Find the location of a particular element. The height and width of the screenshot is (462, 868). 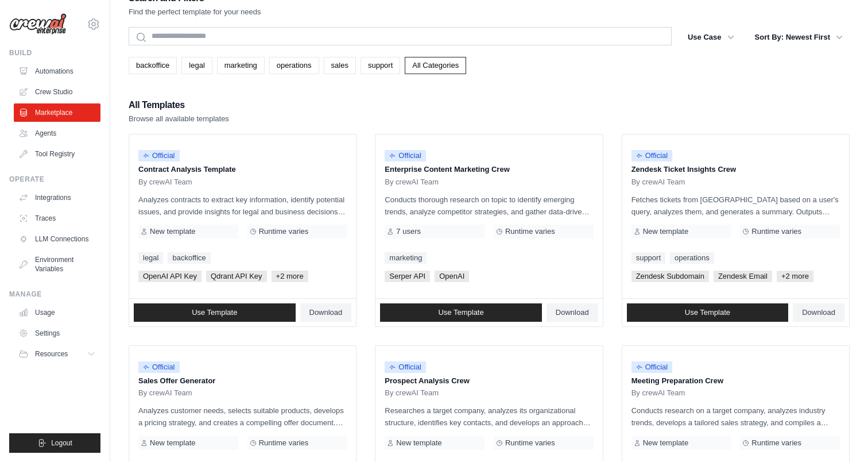

p: Zendesk Ticket Insights Crew is located at coordinates (736, 170).